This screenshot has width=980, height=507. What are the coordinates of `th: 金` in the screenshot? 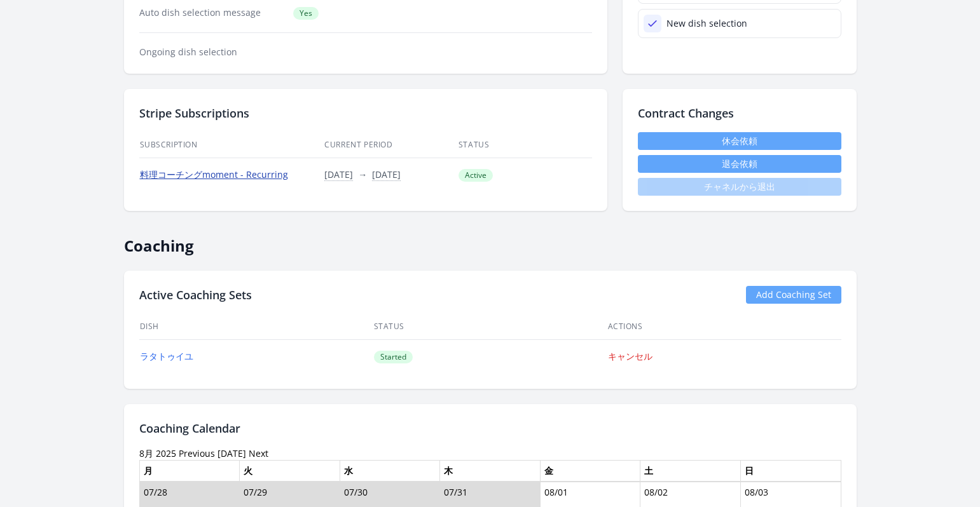 It's located at (590, 471).